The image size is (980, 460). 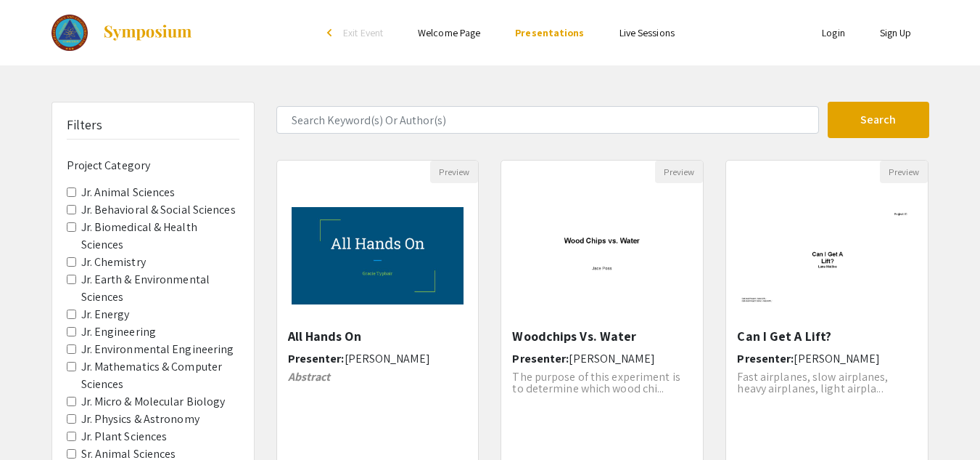 What do you see at coordinates (834, 33) in the screenshot?
I see `a: Login` at bounding box center [834, 33].